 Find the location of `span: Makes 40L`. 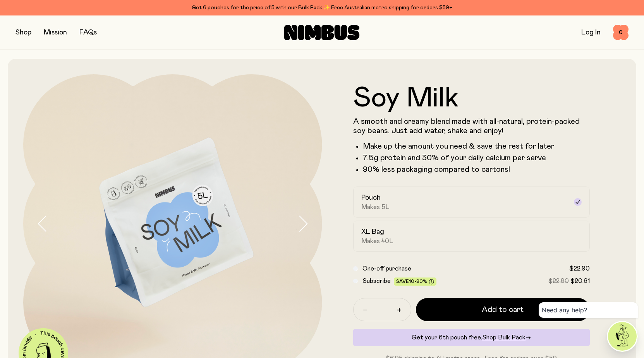

span: Makes 40L is located at coordinates (377, 241).